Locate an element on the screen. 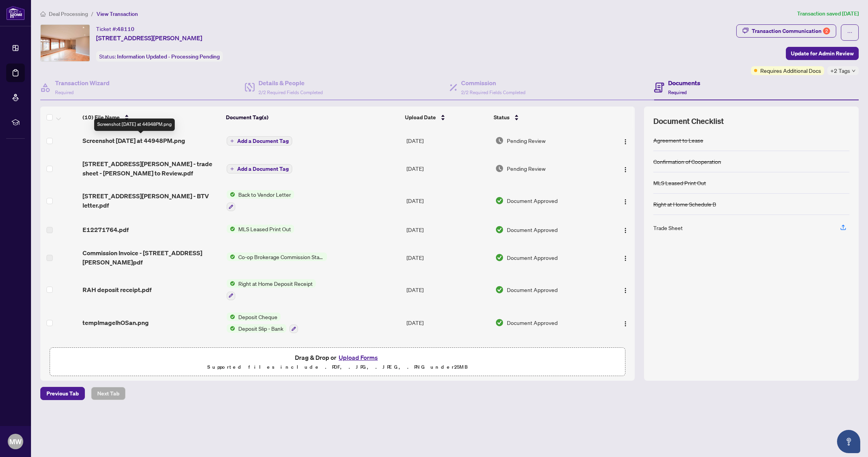 The image size is (868, 457). span: MW is located at coordinates (16, 442).